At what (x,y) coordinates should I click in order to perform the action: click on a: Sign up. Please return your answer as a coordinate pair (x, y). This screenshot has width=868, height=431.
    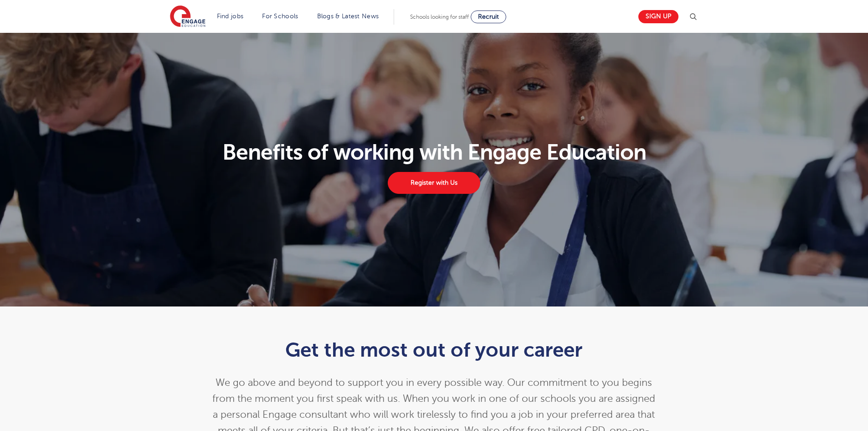
    Looking at the image, I should click on (658, 17).